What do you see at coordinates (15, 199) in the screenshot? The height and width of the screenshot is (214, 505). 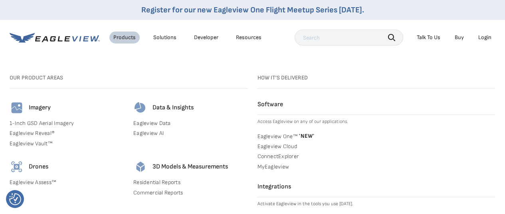 I see `img: Revisit consent button` at bounding box center [15, 199].